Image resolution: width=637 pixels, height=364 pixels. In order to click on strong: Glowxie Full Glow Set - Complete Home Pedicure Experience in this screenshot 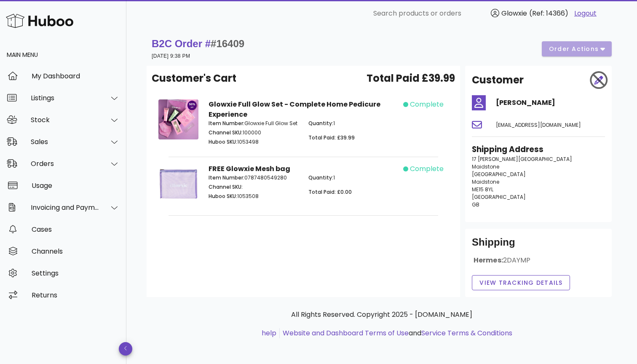, I will do `click(294, 109)`.